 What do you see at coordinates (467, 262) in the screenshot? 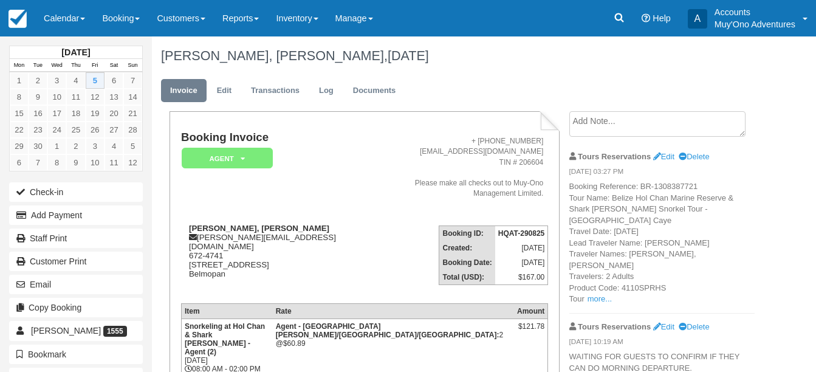
I see `th: Booking Date:` at bounding box center [467, 262].